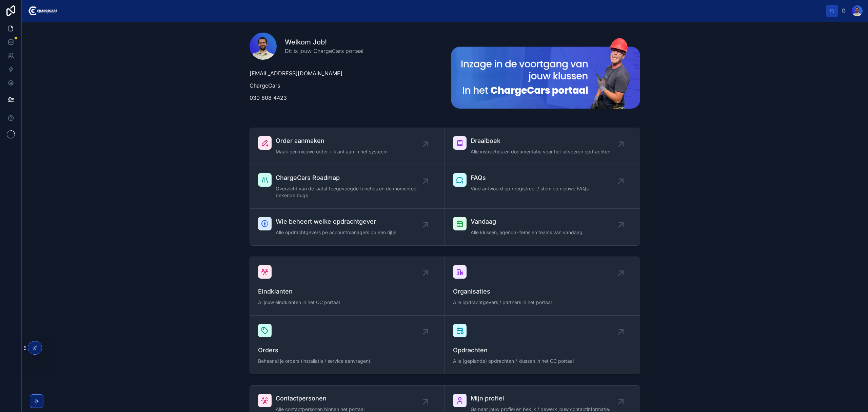 This screenshot has width=868, height=412. I want to click on a: FAQsVind antwoord op / registreer / stem op nieuwe FAQs, so click(542, 186).